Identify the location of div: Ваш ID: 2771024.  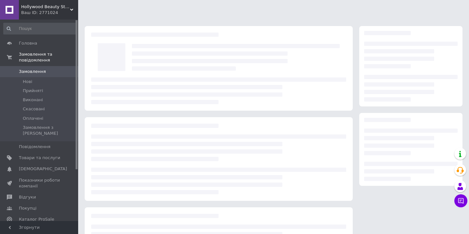
(49, 13).